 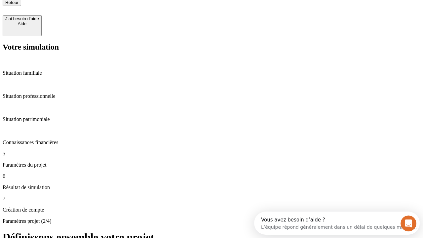 I want to click on p: Connaissances financières, so click(x=212, y=143).